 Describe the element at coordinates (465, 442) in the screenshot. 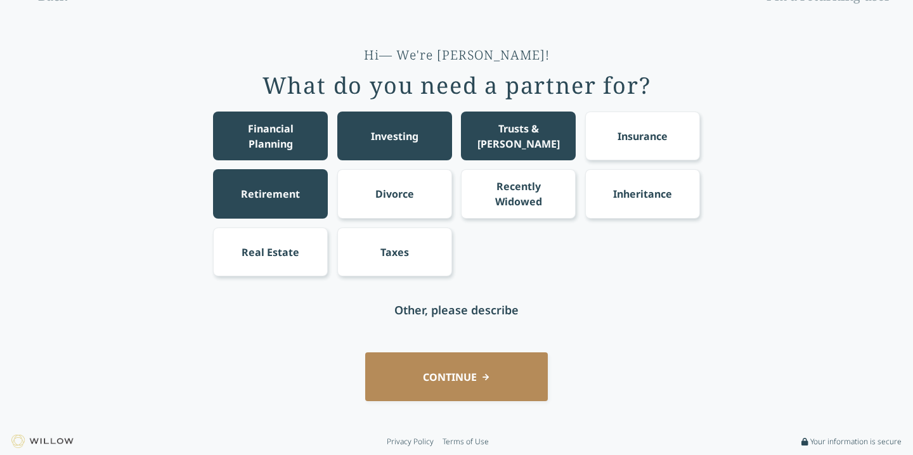

I see `a: Terms of Use` at that location.